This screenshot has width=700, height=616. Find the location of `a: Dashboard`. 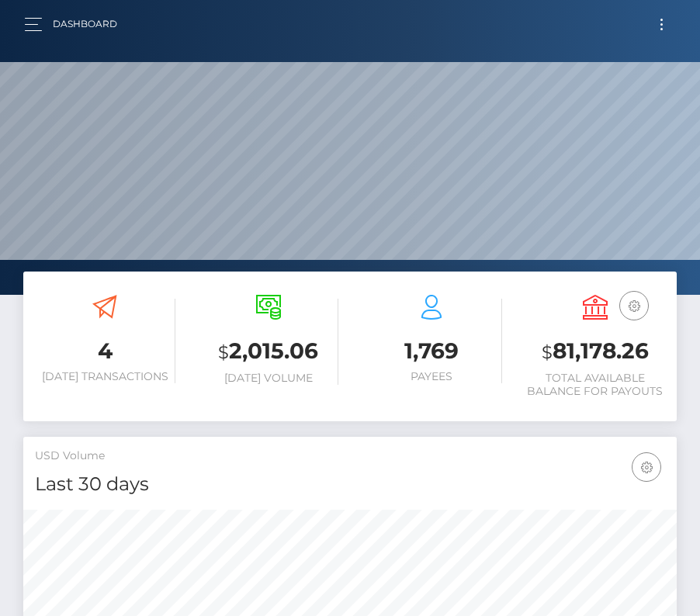

a: Dashboard is located at coordinates (85, 24).